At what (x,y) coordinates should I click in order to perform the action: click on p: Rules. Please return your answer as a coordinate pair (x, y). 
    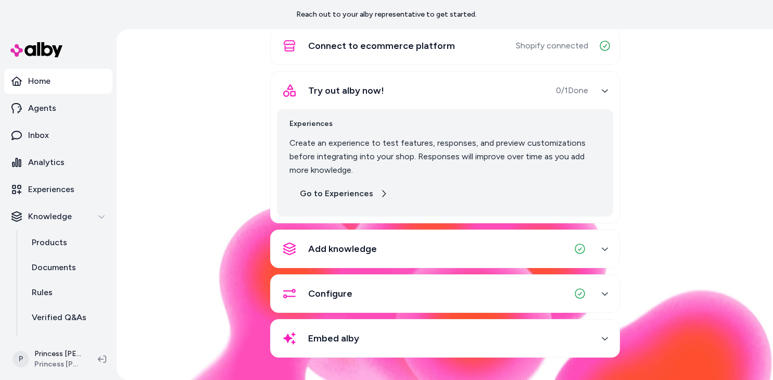
    Looking at the image, I should click on (42, 293).